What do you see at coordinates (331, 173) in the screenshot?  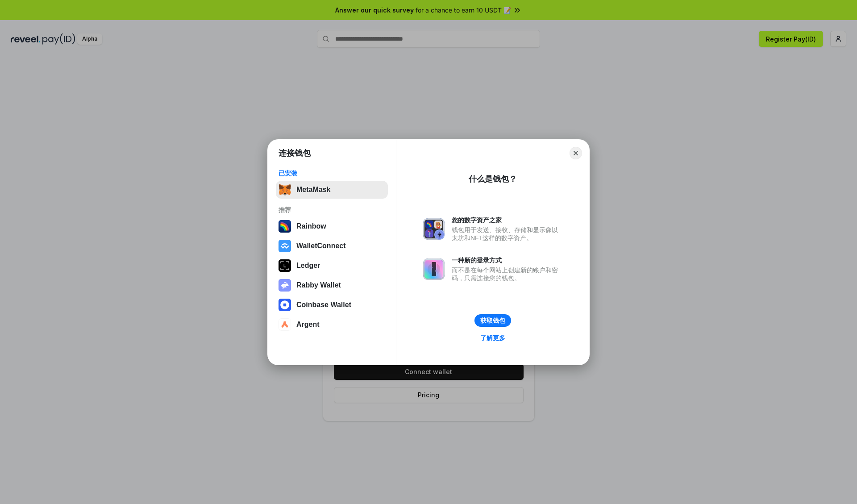 I see `div: 已安装` at bounding box center [331, 173].